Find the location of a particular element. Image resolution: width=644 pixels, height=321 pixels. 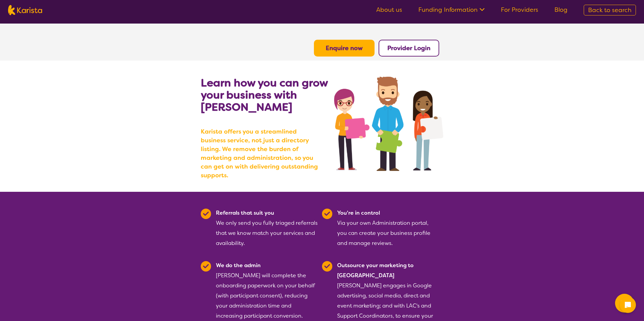

a: For Providers is located at coordinates (519, 10).